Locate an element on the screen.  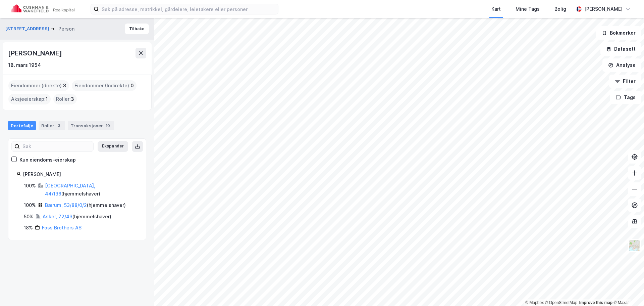
a: Improve this map is located at coordinates (596, 302).